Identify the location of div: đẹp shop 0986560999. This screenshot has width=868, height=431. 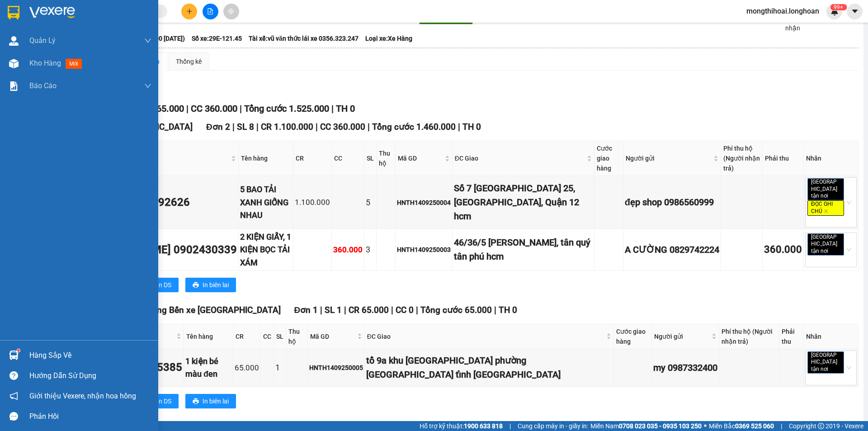
(672, 202).